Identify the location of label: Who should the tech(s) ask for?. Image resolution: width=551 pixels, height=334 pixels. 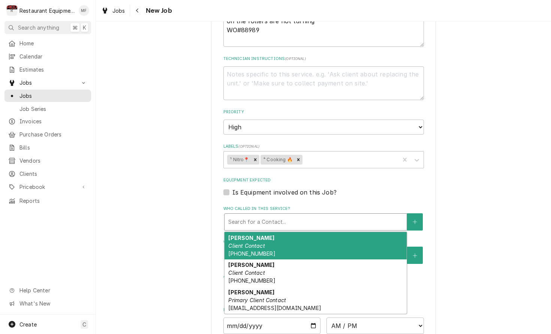
(323, 242).